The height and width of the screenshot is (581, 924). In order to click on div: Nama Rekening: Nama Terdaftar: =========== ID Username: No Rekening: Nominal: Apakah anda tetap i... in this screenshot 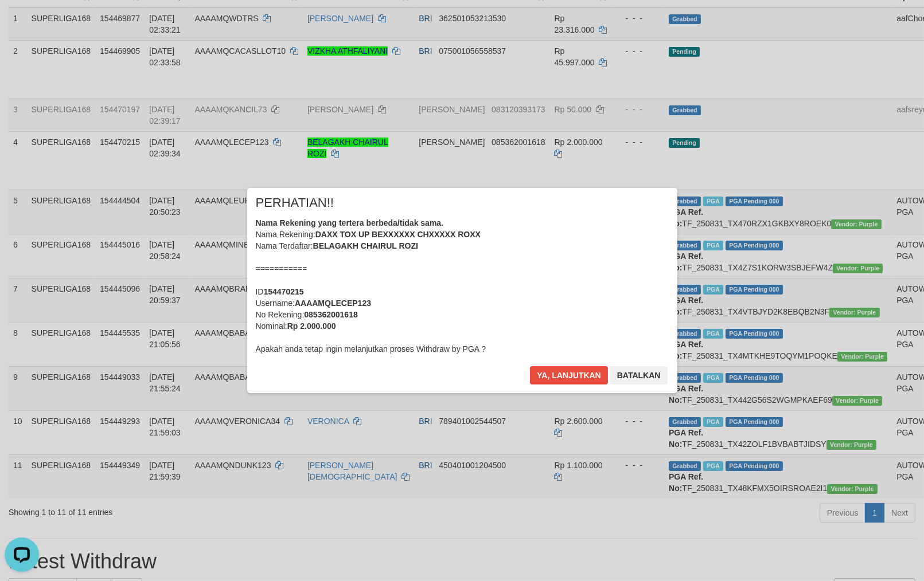, I will do `click(462, 286)`.